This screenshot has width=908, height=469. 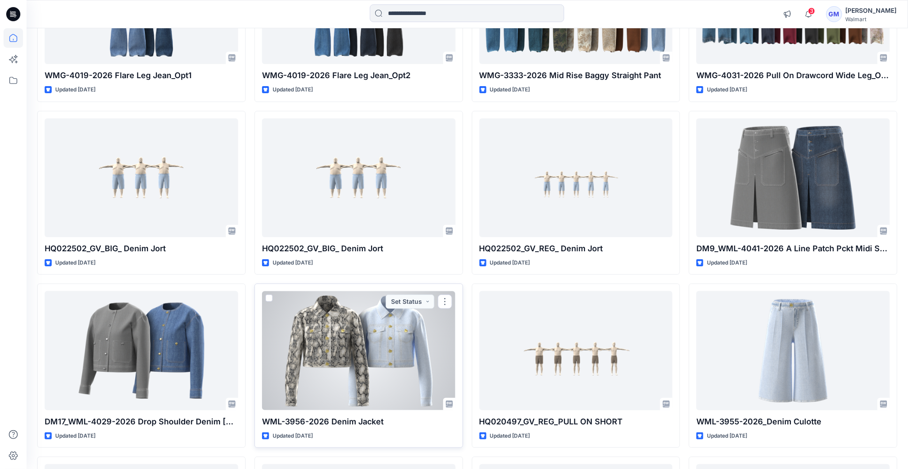 I want to click on a: DM9_WML-4041-2026 A Line Patch Pckt Midi Skirt, so click(x=793, y=178).